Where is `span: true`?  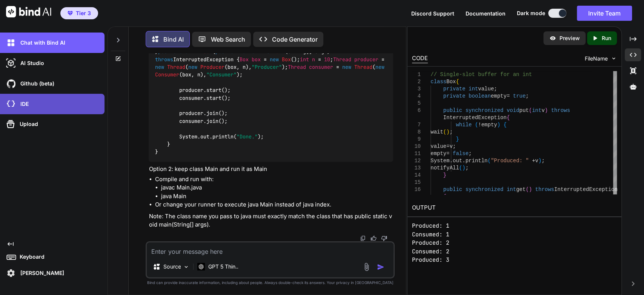 span: true is located at coordinates (519, 96).